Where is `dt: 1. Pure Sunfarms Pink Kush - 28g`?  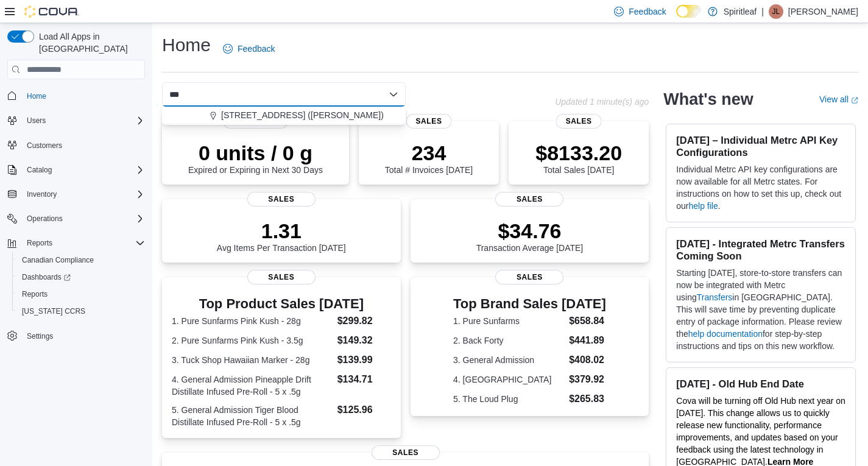 dt: 1. Pure Sunfarms Pink Kush - 28g is located at coordinates (252, 321).